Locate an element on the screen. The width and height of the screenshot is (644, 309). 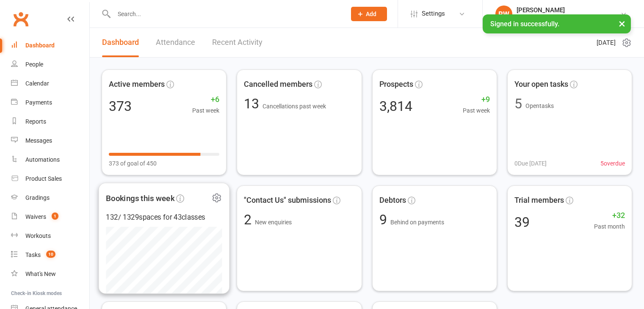
div: Reports is located at coordinates (35, 121).